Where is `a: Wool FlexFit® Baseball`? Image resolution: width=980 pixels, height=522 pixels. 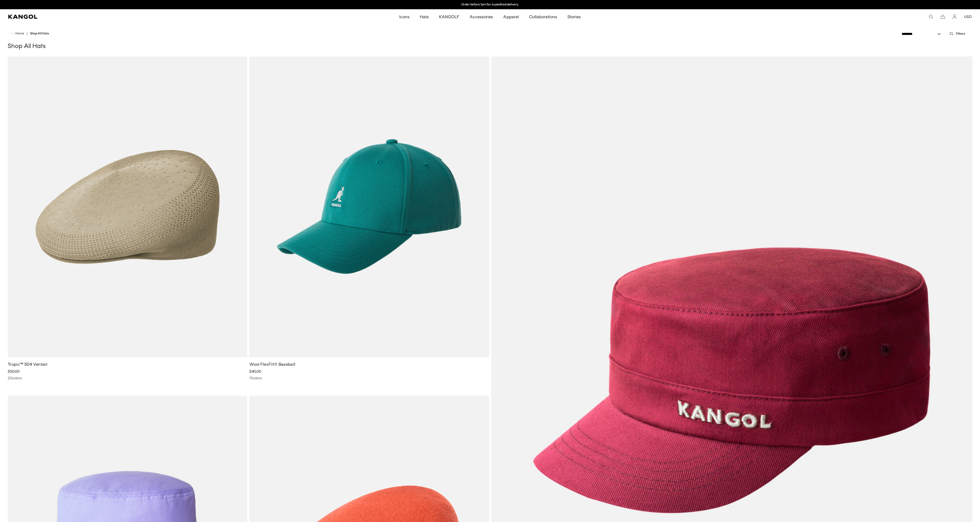 a: Wool FlexFit® Baseball is located at coordinates (272, 364).